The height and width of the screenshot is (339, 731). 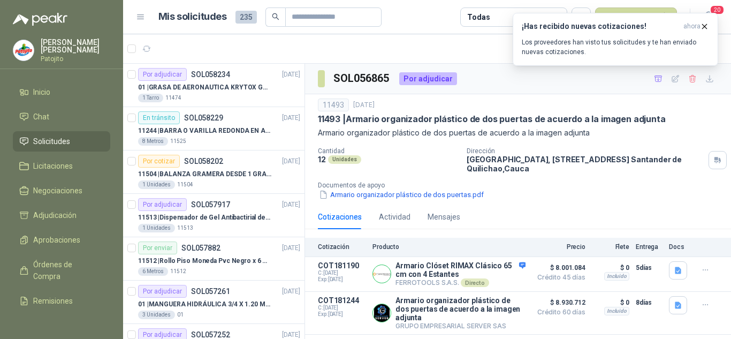 I want to click on p: FERROTOOLS S.A.S., so click(x=460, y=283).